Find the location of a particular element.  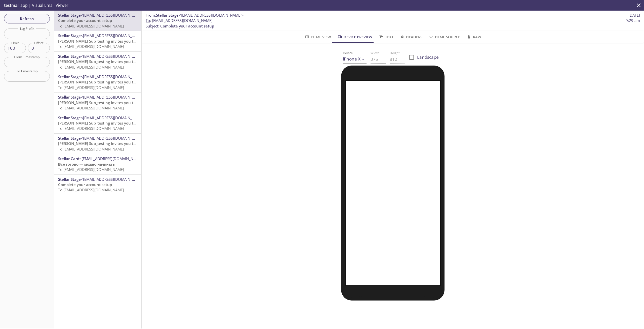

span: Stellar Card is located at coordinates (69, 159).